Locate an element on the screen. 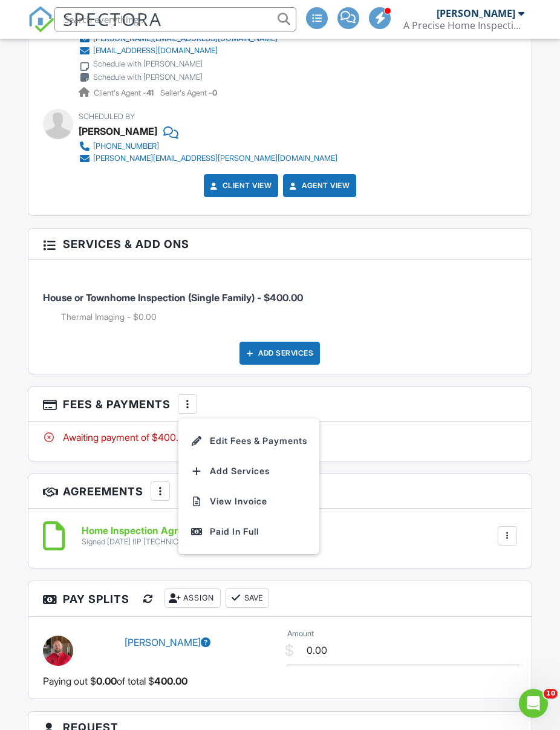 The width and height of the screenshot is (560, 730). label: Amount is located at coordinates (301, 634).